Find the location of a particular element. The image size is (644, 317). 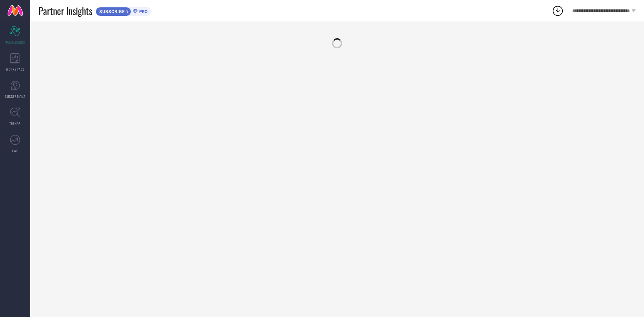

span: WORKSPACE is located at coordinates (15, 69).